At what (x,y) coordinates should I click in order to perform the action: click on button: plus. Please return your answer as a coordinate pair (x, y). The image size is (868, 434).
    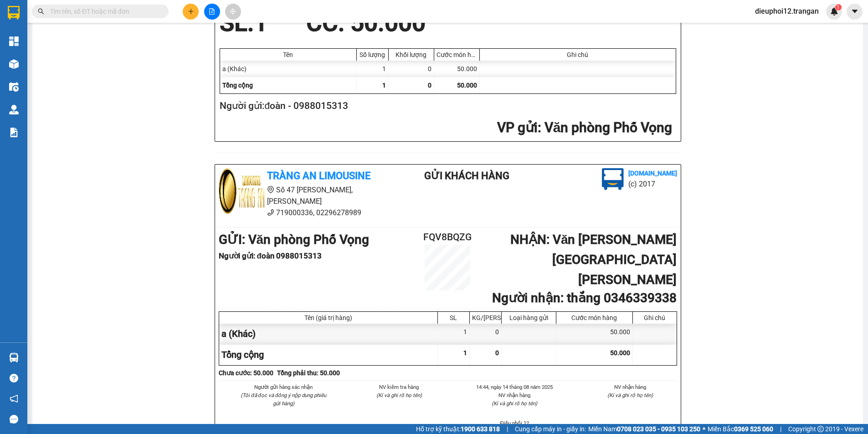
    Looking at the image, I should click on (190, 11).